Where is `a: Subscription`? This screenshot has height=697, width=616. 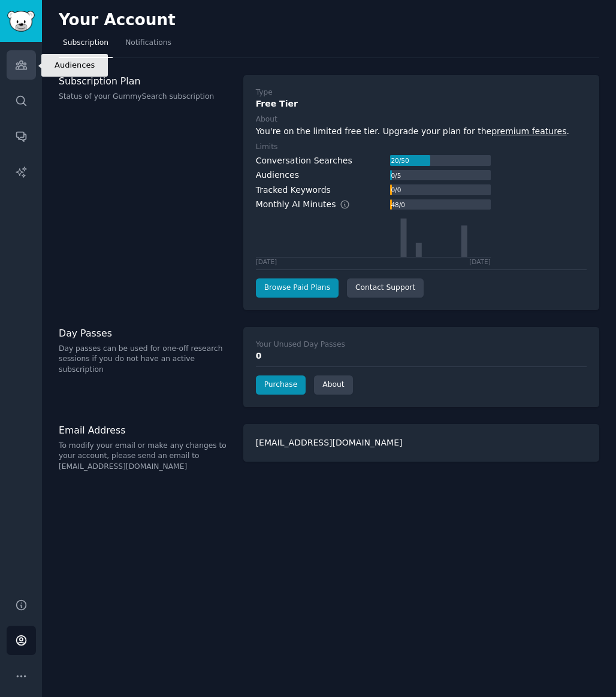 a: Subscription is located at coordinates (86, 45).